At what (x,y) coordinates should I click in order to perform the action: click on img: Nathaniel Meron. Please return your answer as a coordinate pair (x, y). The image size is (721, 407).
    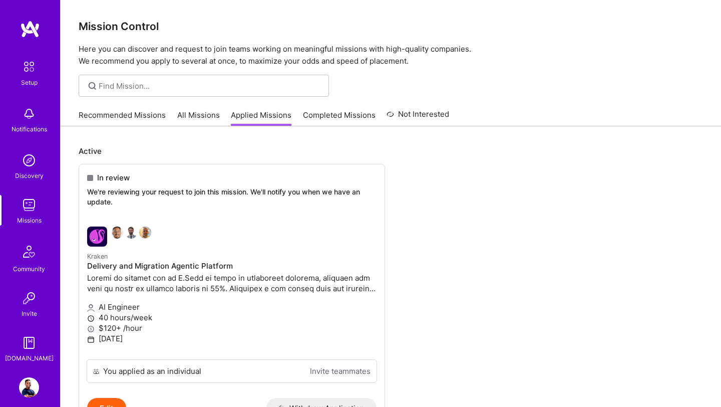
    Looking at the image, I should click on (117, 232).